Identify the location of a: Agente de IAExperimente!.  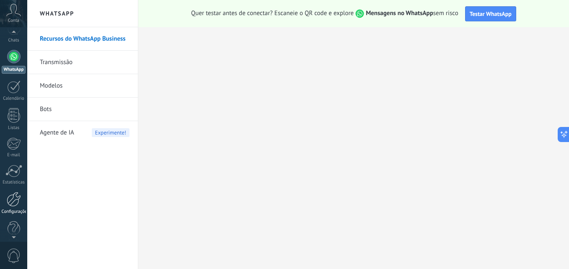
(85, 133).